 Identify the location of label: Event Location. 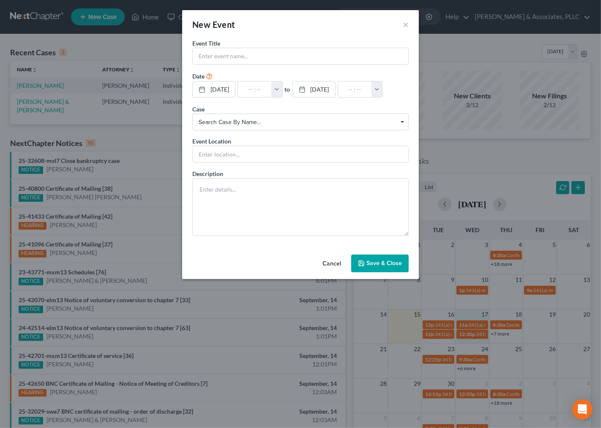
(212, 141).